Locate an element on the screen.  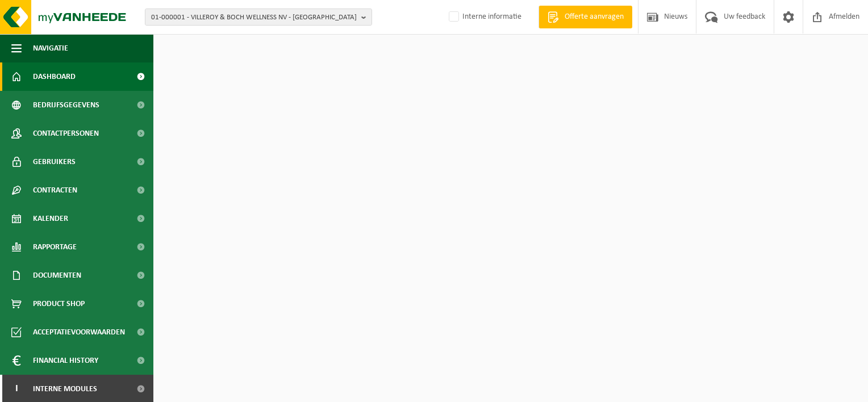
span: Bedrijfsgegevens is located at coordinates (66, 105).